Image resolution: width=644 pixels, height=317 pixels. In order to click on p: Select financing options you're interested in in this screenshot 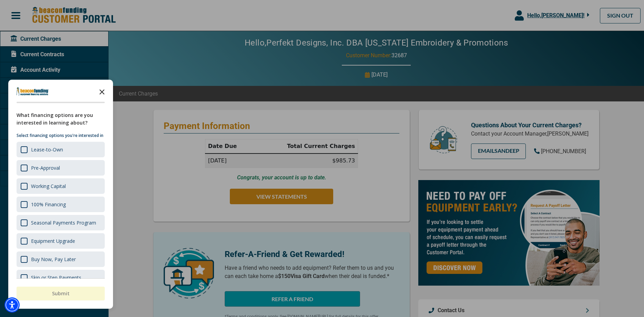, I will do `click(61, 136)`.